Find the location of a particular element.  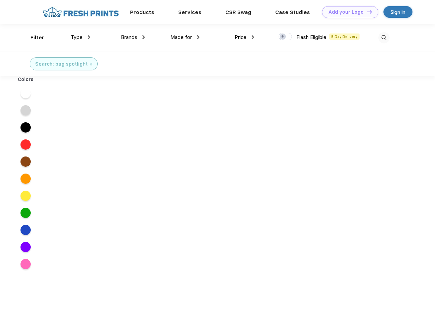

img: fo%20logo%202.webp is located at coordinates (81, 12).